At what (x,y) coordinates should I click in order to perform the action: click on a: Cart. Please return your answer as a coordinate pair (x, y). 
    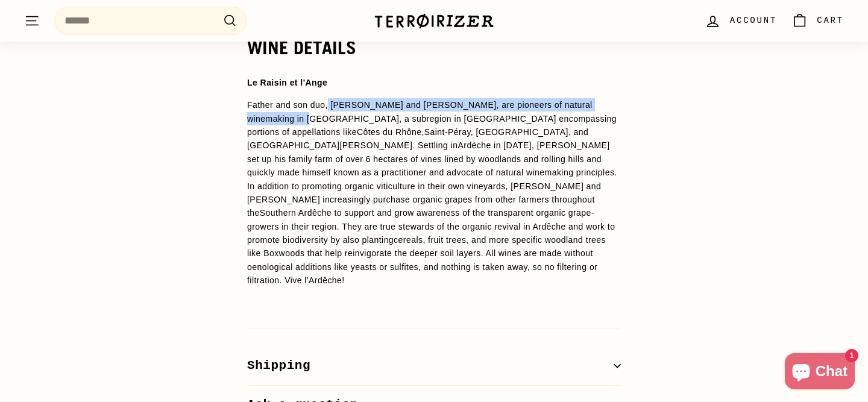
    Looking at the image, I should click on (818, 20).